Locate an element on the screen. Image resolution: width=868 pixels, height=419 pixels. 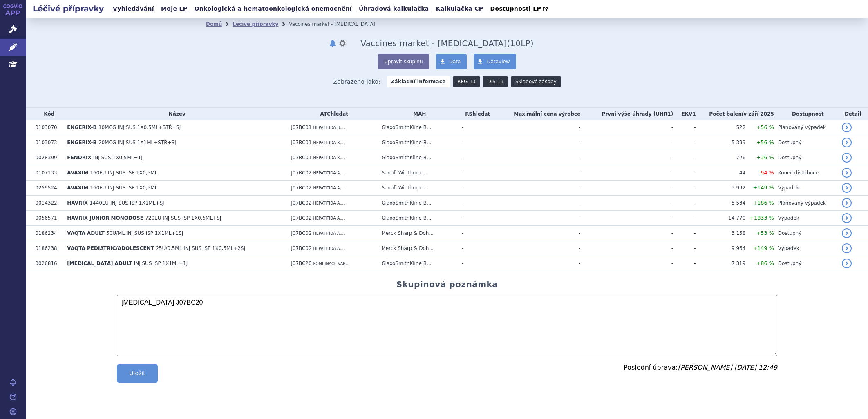
td: Merck Sharp & Doh... is located at coordinates (417, 248).